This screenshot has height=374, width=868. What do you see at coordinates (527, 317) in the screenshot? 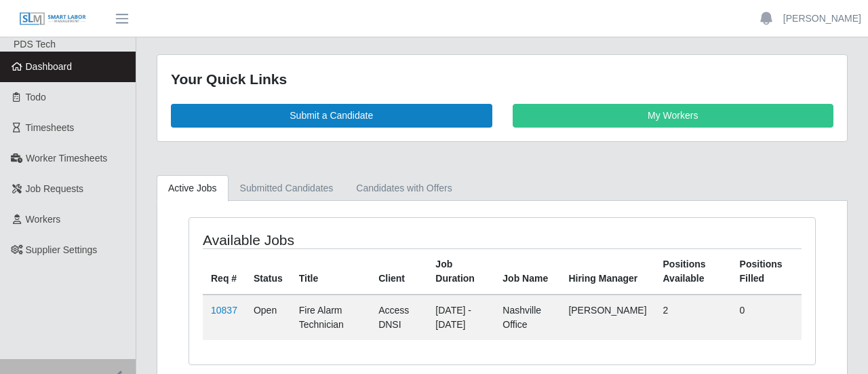
I see `td: Nashville Office` at bounding box center [527, 317].